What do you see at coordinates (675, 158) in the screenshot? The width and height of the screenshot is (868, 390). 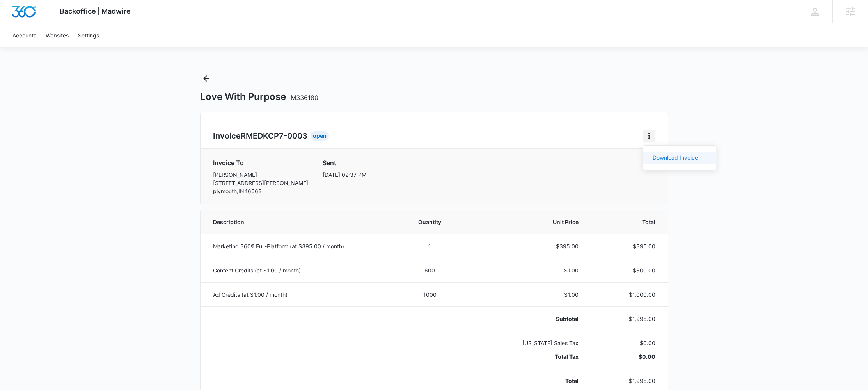 I see `a: Download Invoice` at bounding box center [675, 158].